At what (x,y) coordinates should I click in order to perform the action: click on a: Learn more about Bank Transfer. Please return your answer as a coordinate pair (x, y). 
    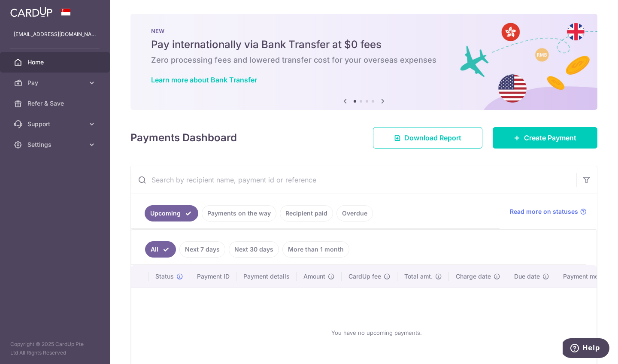
    Looking at the image, I should click on (204, 80).